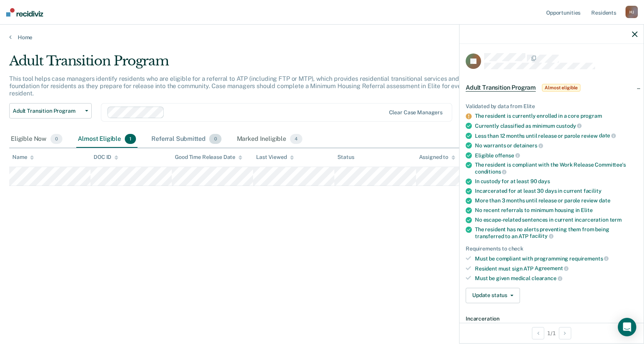  Describe the element at coordinates (551, 249) in the screenshot. I see `div: Requirements to check` at that location.